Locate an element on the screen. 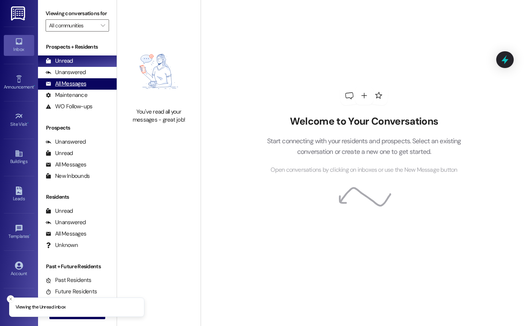 The height and width of the screenshot is (326, 527). a: Leads is located at coordinates (19, 195).